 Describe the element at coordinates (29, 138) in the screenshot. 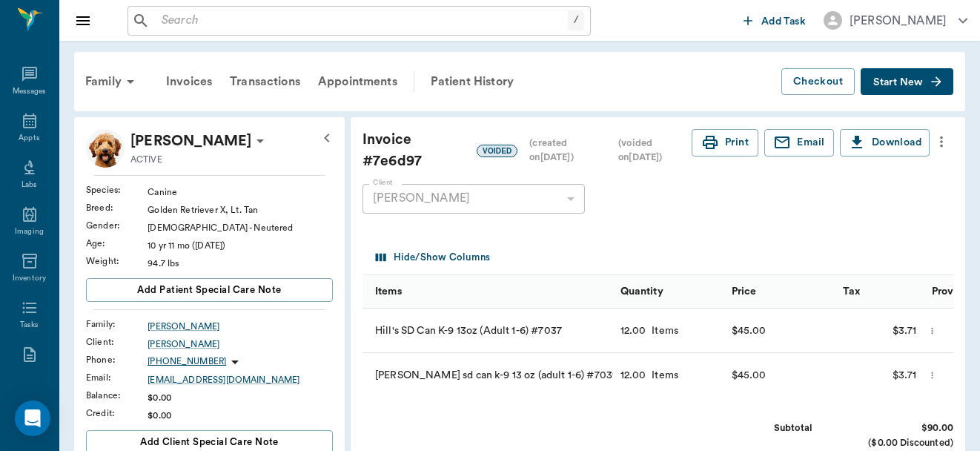

I see `div: Appts` at that location.